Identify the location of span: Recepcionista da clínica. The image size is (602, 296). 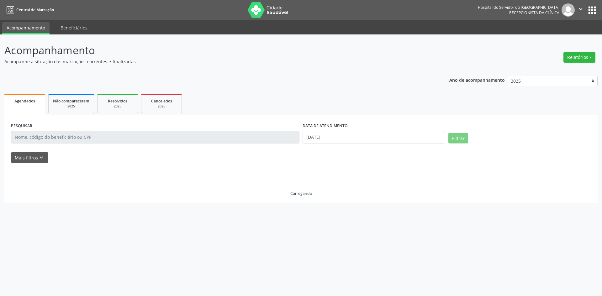
(534, 13).